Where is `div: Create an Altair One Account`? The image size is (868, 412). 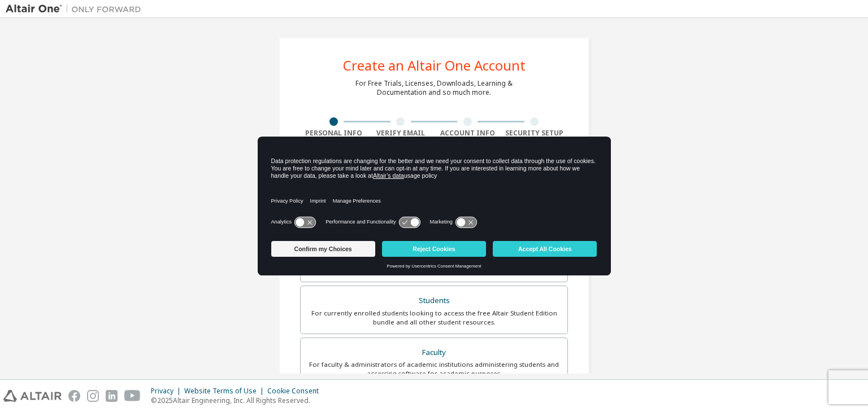 div: Create an Altair One Account is located at coordinates (434, 65).